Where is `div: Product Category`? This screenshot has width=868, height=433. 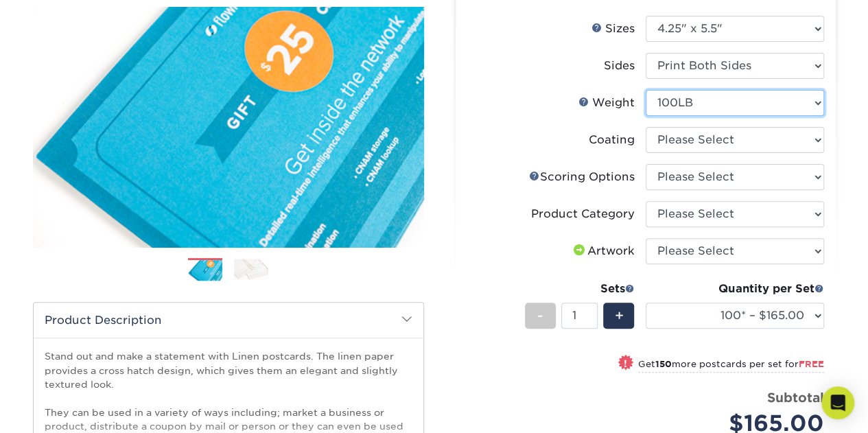
div: Product Category is located at coordinates (583, 214).